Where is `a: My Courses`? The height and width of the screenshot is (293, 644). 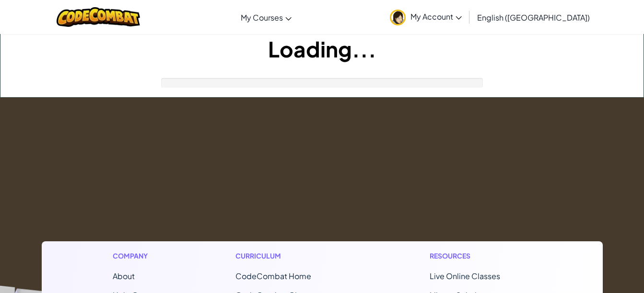
a: My Courses is located at coordinates (266, 17).